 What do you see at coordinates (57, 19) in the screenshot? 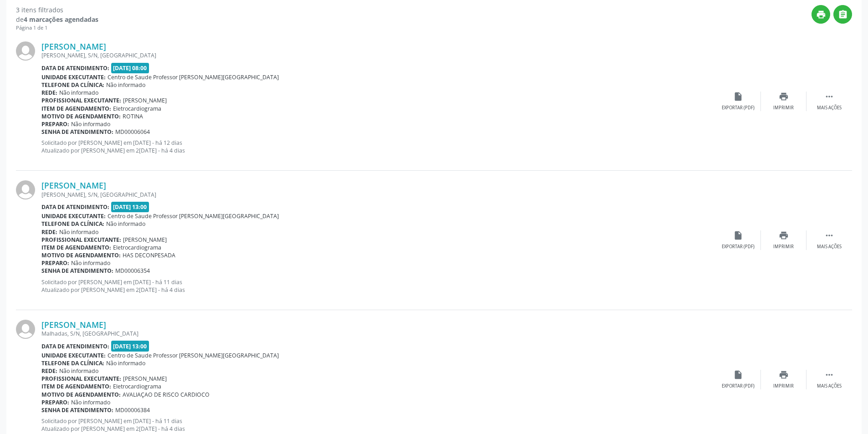
I see `div: de` at bounding box center [57, 19].